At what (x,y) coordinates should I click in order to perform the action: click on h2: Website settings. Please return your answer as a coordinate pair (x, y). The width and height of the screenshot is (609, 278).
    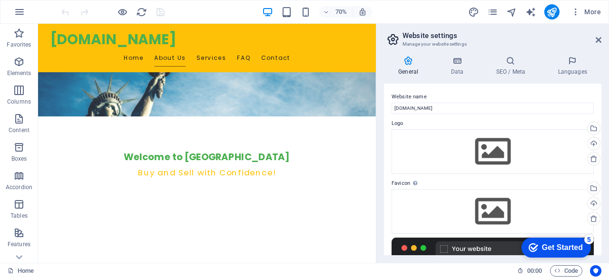
    Looking at the image, I should click on (502, 36).